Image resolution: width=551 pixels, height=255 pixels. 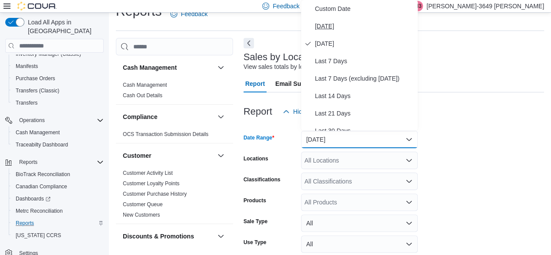 I want to click on label: Classifications, so click(x=262, y=180).